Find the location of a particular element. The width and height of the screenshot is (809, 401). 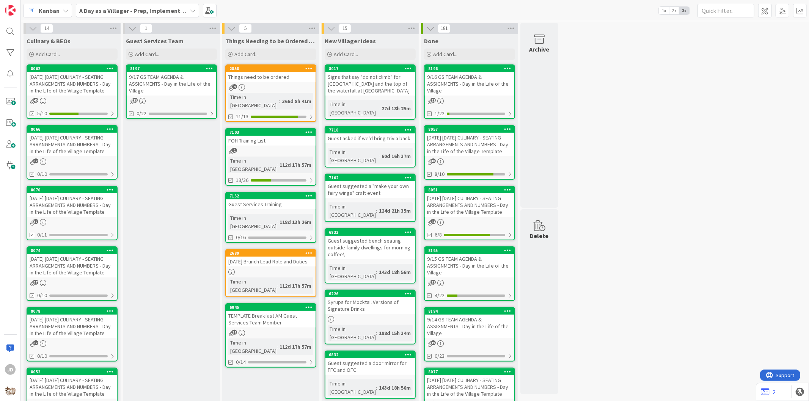

span: 22 is located at coordinates (433, 282).